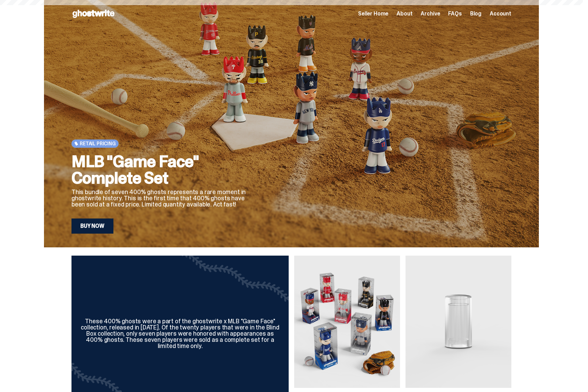 The height and width of the screenshot is (392, 588). I want to click on a: Archive, so click(430, 14).